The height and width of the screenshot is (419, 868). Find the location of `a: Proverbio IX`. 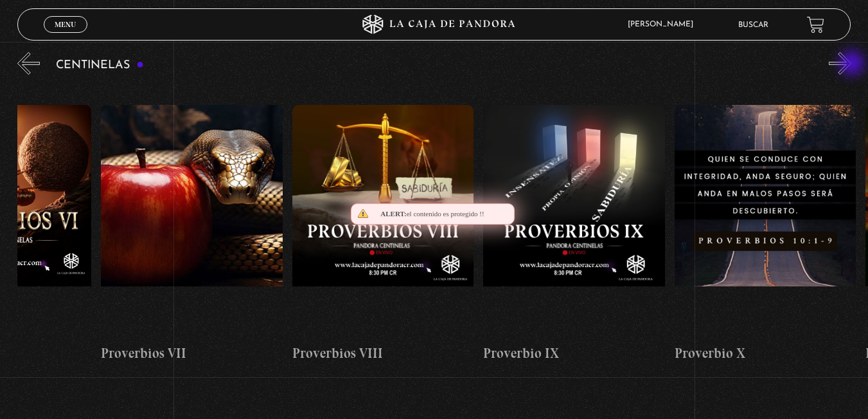

a: Proverbio IX is located at coordinates (574, 233).